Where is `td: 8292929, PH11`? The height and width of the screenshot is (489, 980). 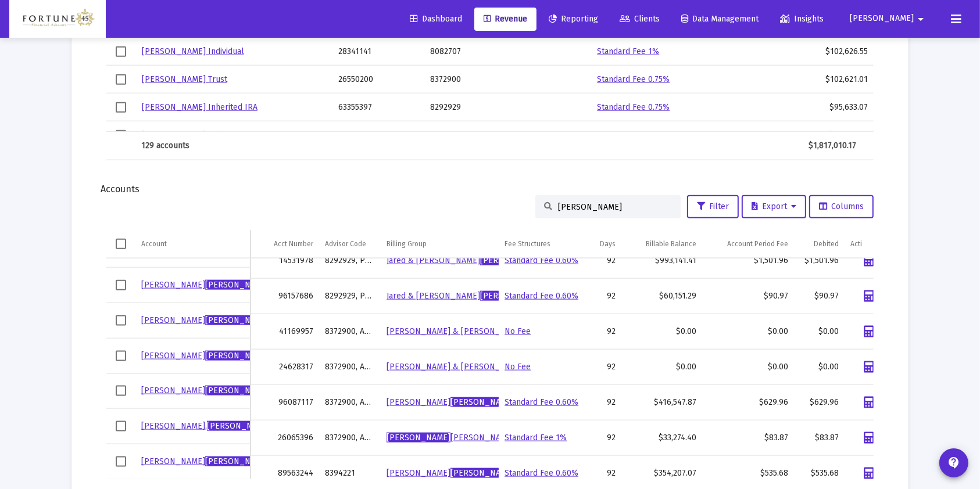 td: 8292929, PH11 is located at coordinates (350, 261).